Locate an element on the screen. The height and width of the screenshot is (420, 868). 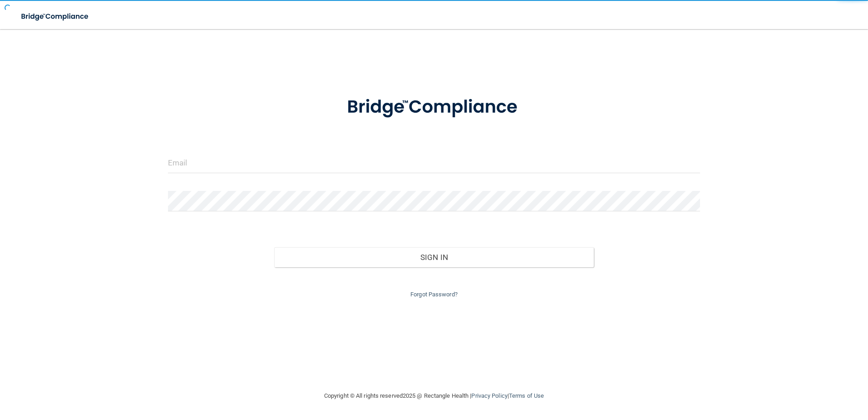
a: Forgot Password? is located at coordinates (434, 294).